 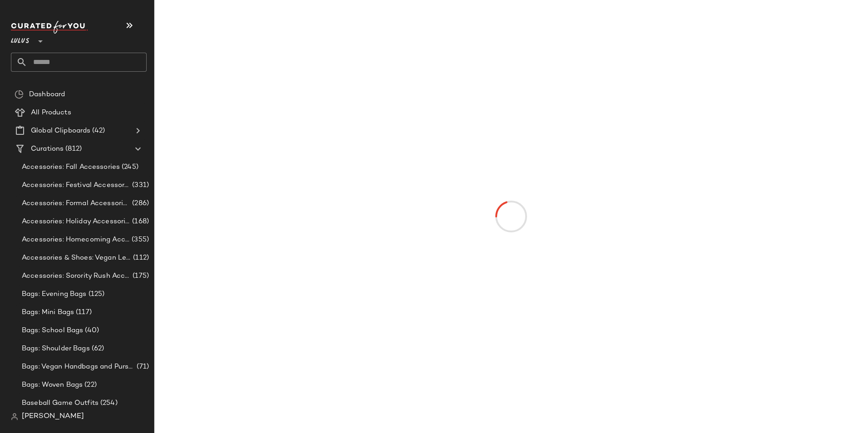 What do you see at coordinates (140, 276) in the screenshot?
I see `span: (175)` at bounding box center [140, 276].